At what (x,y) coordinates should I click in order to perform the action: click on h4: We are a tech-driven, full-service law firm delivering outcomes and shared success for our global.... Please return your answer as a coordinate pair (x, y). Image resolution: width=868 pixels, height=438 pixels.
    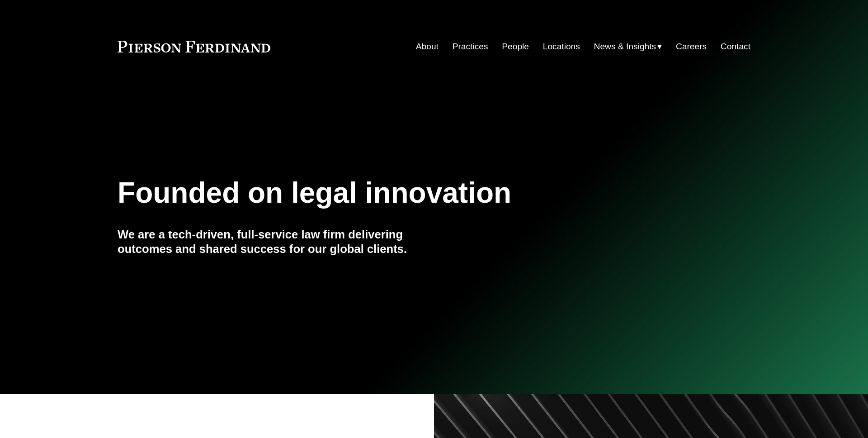
    Looking at the image, I should click on (276, 242).